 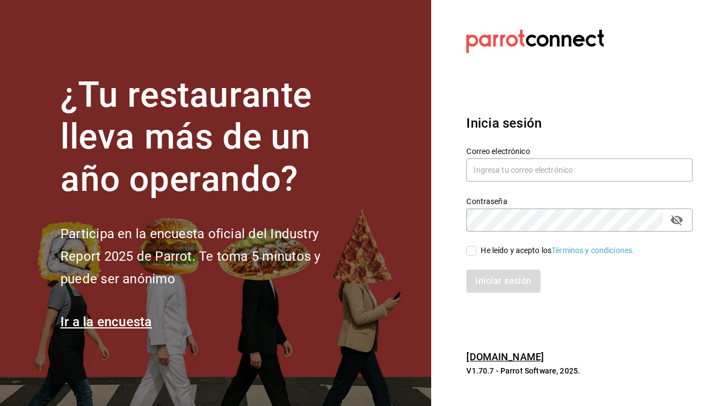 I want to click on a: Términos y condiciones., so click(x=593, y=250).